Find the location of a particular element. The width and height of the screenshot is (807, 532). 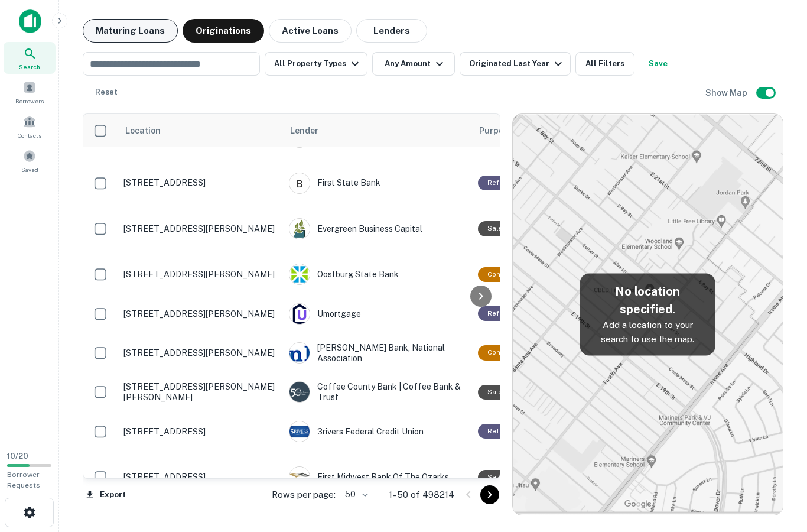

div: Umortgage is located at coordinates (377, 313).